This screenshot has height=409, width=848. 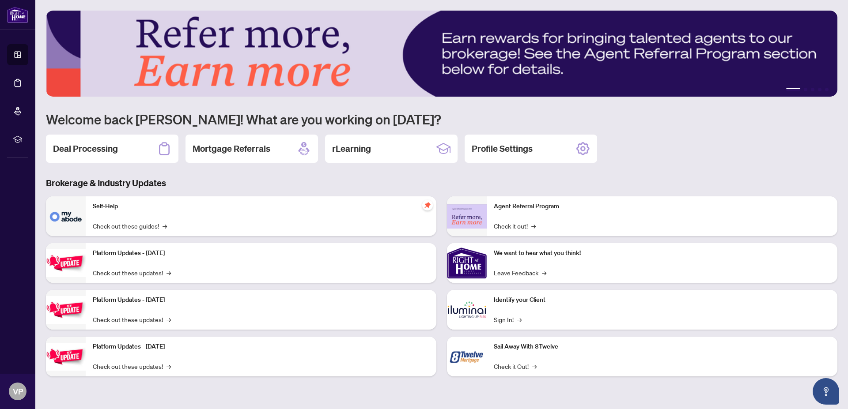 I want to click on img: Identify your Client, so click(x=467, y=310).